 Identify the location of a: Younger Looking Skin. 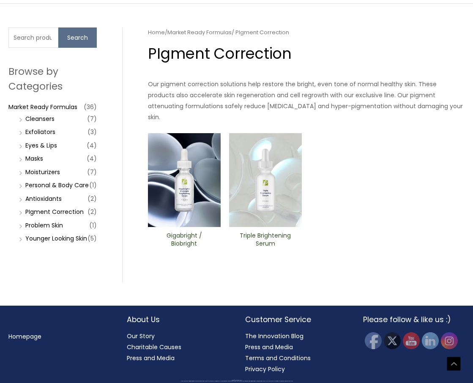
(56, 238).